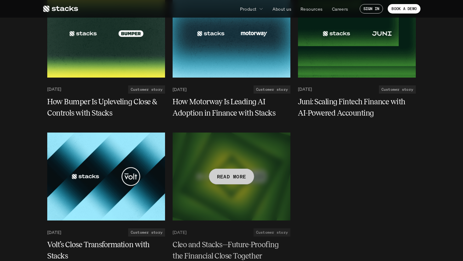 The height and width of the screenshot is (261, 463). Describe the element at coordinates (311, 9) in the screenshot. I see `p: Resources` at that location.